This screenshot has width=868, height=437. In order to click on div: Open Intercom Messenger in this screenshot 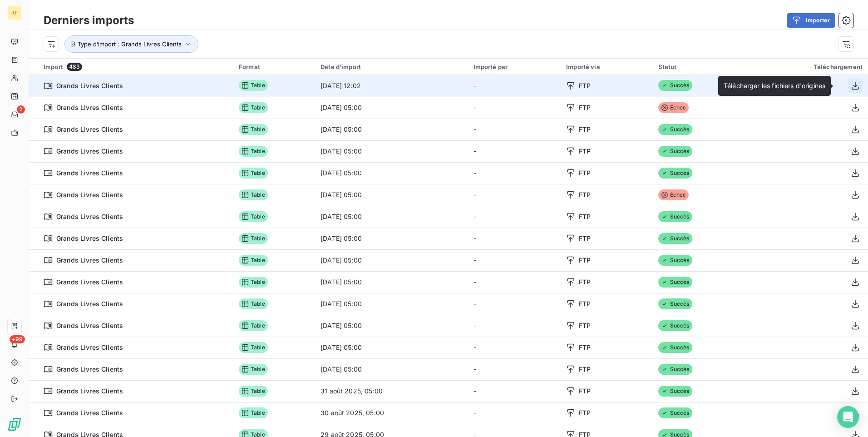, I will do `click(848, 417)`.